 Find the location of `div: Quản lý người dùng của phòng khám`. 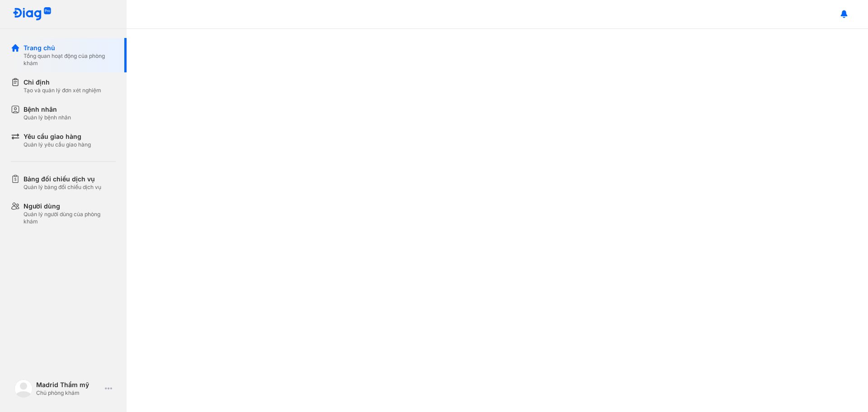

div: Quản lý người dùng của phòng khám is located at coordinates (69, 218).